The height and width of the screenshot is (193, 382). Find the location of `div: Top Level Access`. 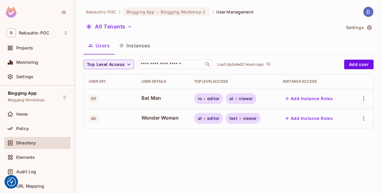

div: Top Level Access is located at coordinates (234, 82).